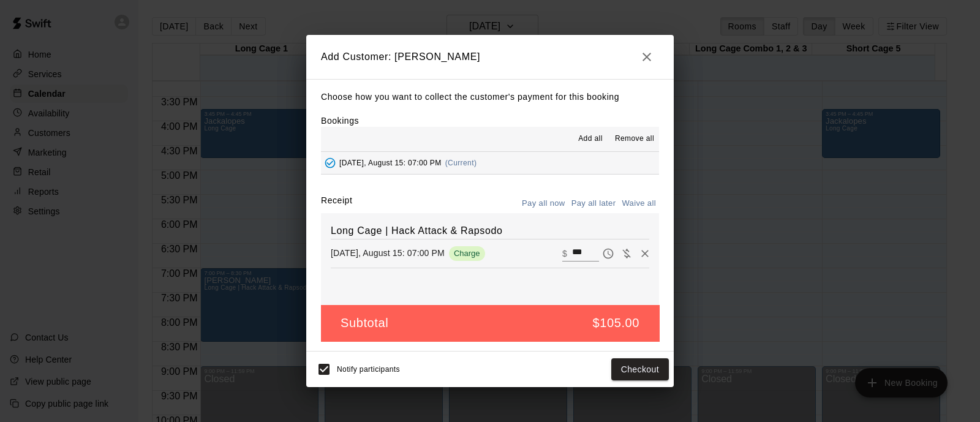 This screenshot has width=980, height=422. What do you see at coordinates (608, 253) in the screenshot?
I see `span: Pay later` at bounding box center [608, 253].